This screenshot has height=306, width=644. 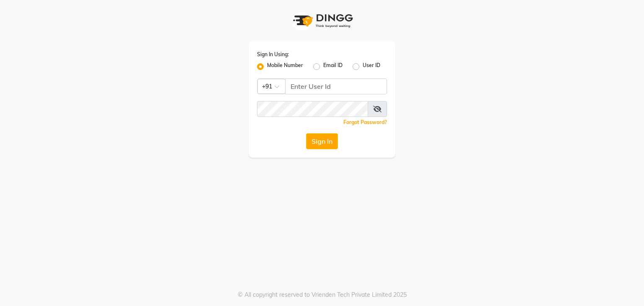 What do you see at coordinates (333, 66) in the screenshot?
I see `label: Email ID` at bounding box center [333, 66].